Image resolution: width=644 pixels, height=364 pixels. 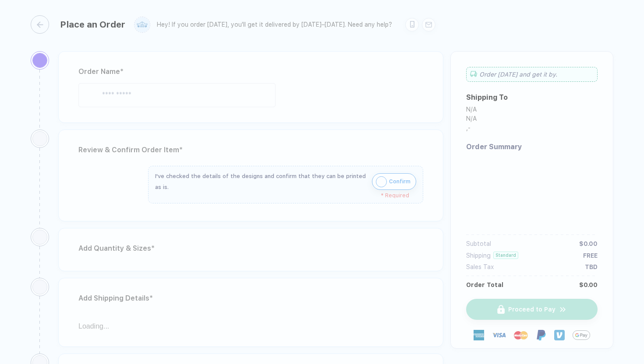 What do you see at coordinates (261, 182) in the screenshot?
I see `div: I've checked the details of the designs and confirm that they can be printed as is.` at bounding box center [261, 182].